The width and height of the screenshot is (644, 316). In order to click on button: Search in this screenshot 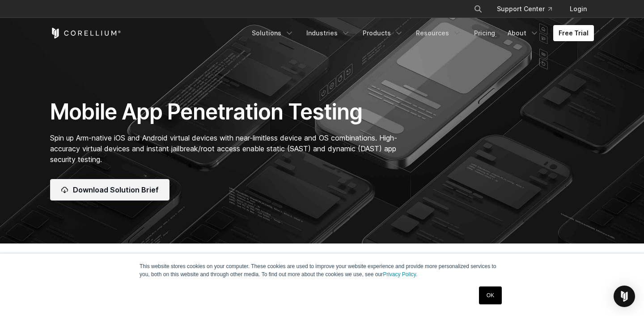, I will do `click(478, 9)`.